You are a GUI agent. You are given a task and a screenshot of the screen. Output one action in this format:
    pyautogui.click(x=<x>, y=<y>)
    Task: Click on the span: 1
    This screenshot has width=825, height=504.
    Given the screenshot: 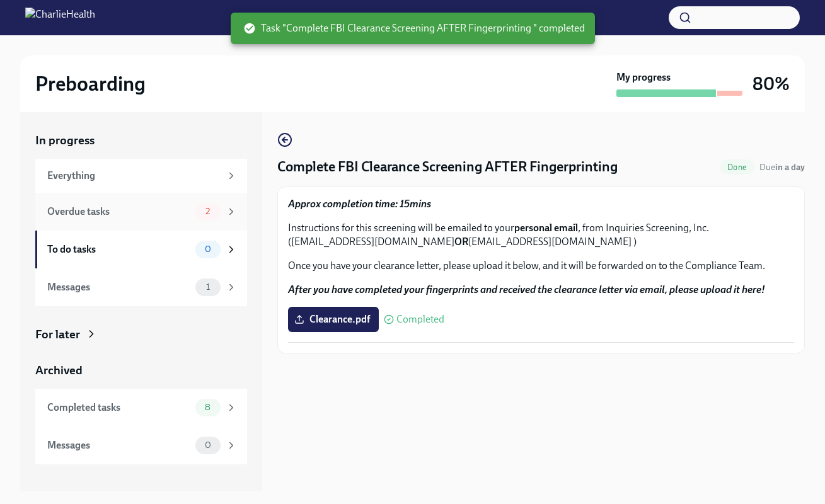 What is the action you would take?
    pyautogui.click(x=208, y=287)
    